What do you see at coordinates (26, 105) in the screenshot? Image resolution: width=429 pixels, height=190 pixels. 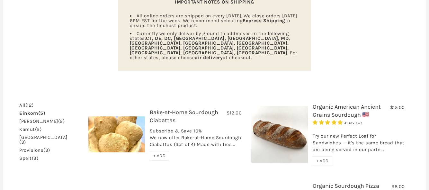 I see `a: All(12)` at bounding box center [26, 105].